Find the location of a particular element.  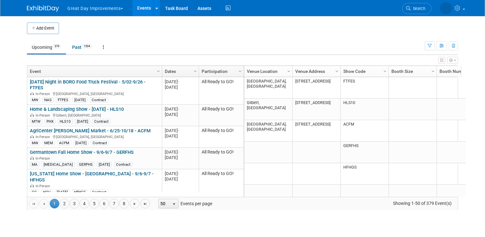

a: Go to the next page is located at coordinates (135, 203).